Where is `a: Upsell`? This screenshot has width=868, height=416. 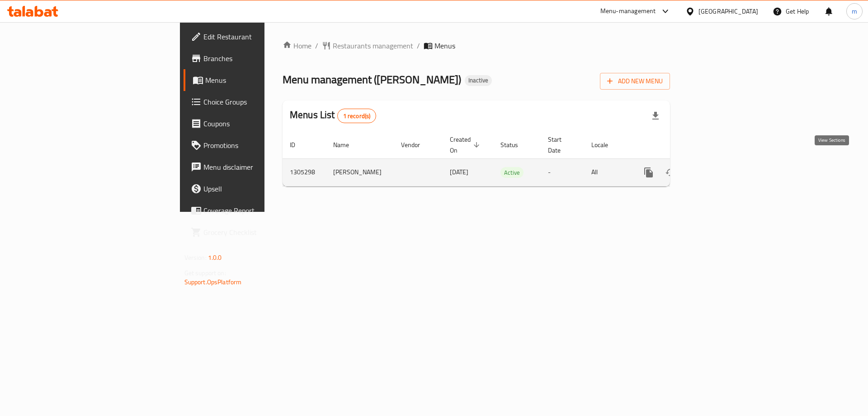
a: Upsell is located at coordinates (254, 189).